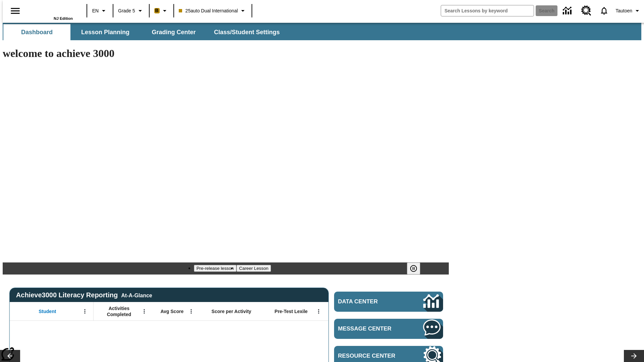 This screenshot has height=362, width=644. What do you see at coordinates (232, 311) in the screenshot?
I see `span: Score per Activity` at bounding box center [232, 311].